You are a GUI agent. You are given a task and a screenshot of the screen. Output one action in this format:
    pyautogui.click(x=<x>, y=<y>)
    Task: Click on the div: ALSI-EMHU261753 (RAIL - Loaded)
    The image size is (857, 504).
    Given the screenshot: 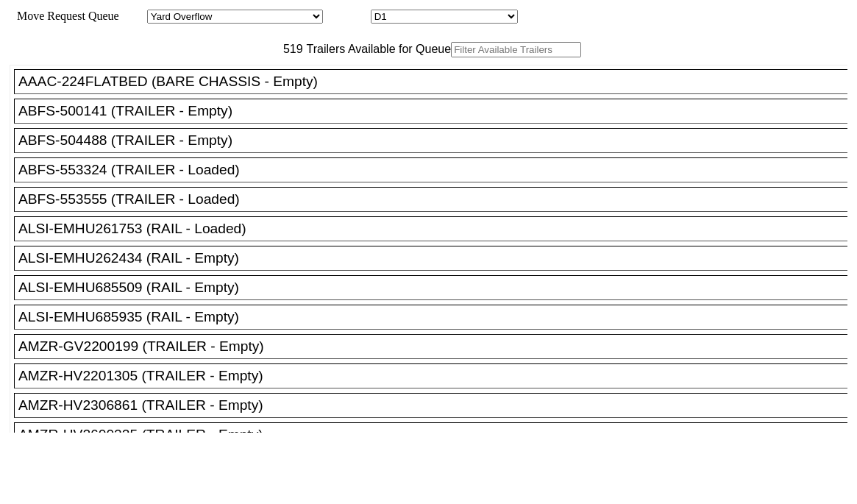 What is the action you would take?
    pyautogui.click(x=437, y=229)
    